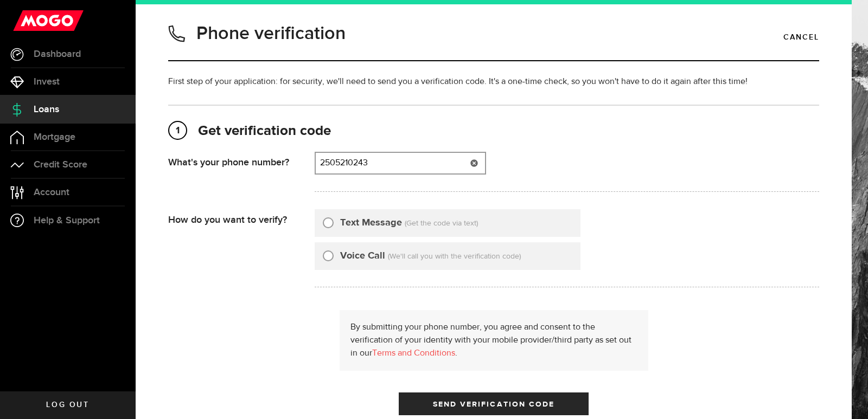 Image resolution: width=868 pixels, height=419 pixels. Describe the element at coordinates (328, 221) in the screenshot. I see `input: Text Message` at that location.